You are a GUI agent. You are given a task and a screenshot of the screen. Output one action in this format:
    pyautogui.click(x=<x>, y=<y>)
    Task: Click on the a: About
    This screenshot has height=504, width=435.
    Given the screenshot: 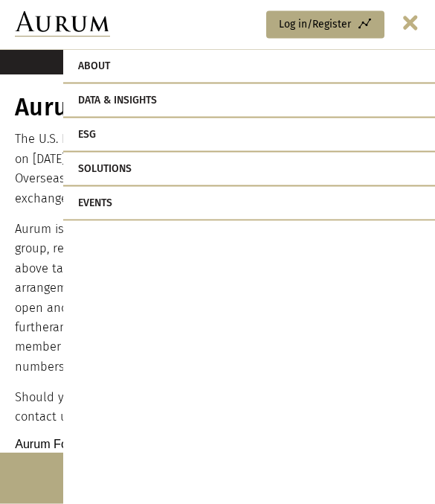 What is the action you would take?
    pyautogui.click(x=249, y=67)
    